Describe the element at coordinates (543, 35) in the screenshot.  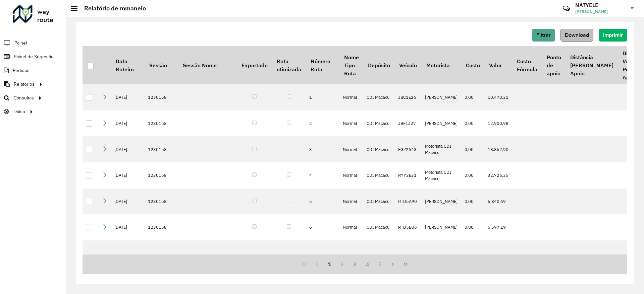
I see `span: Filtrar` at that location.